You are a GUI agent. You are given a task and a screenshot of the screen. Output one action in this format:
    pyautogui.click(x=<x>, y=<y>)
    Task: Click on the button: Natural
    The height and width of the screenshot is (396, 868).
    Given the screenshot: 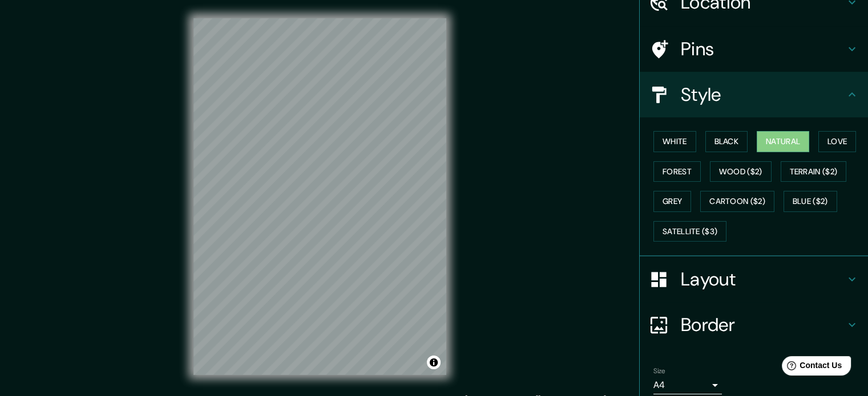 What is the action you would take?
    pyautogui.click(x=783, y=142)
    